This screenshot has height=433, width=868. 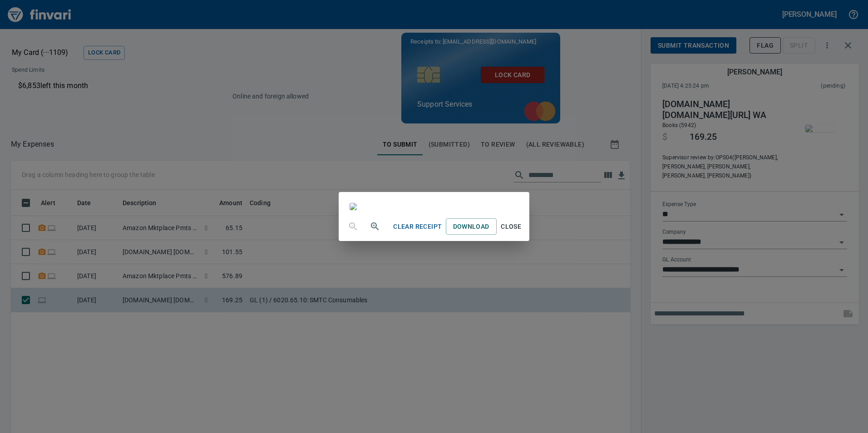 What do you see at coordinates (512, 227) in the screenshot?
I see `span: Close` at bounding box center [512, 227].